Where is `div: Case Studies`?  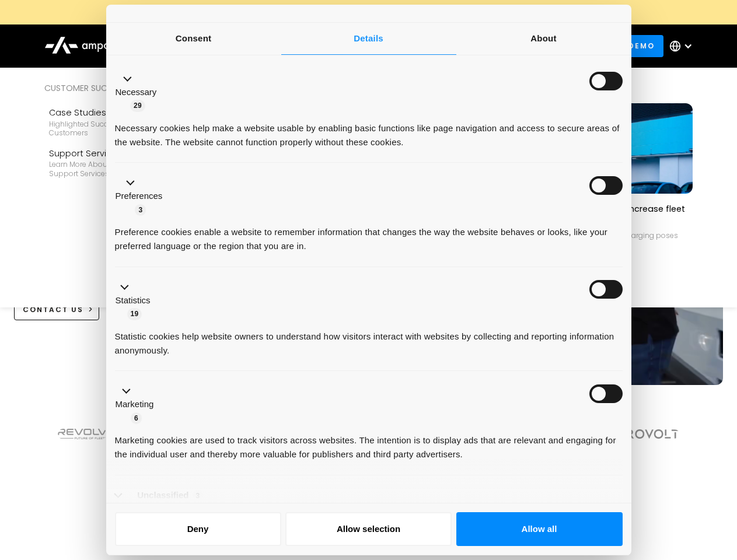 div: Case Studies is located at coordinates (117, 113).